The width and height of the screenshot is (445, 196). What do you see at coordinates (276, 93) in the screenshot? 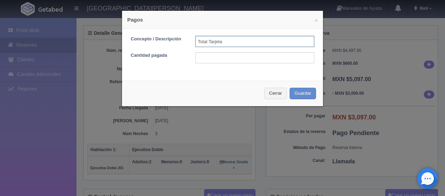
I see `button: Cerrar` at bounding box center [276, 93].